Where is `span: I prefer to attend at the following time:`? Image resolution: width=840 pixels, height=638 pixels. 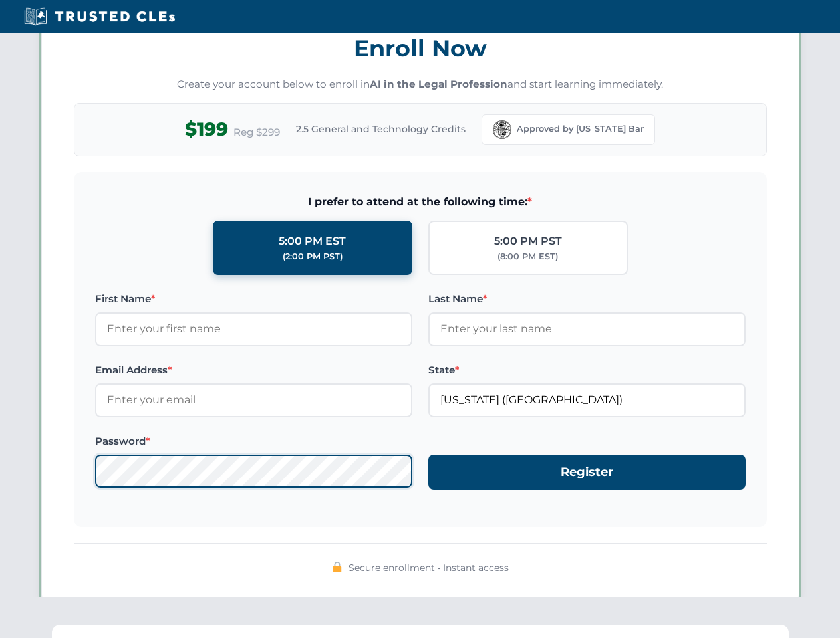
span: I prefer to attend at the following time: is located at coordinates (420, 202).